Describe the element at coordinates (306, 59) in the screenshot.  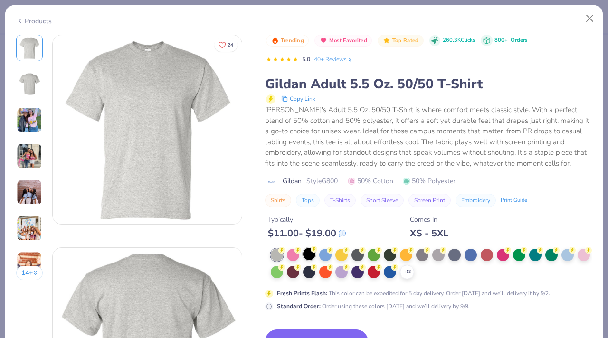
I see `span: 5.0` at that location.